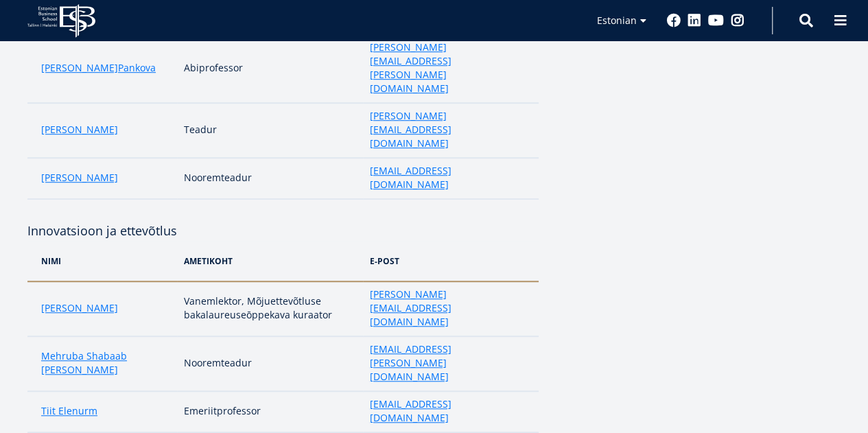  I want to click on a: Linkedin, so click(694, 21).